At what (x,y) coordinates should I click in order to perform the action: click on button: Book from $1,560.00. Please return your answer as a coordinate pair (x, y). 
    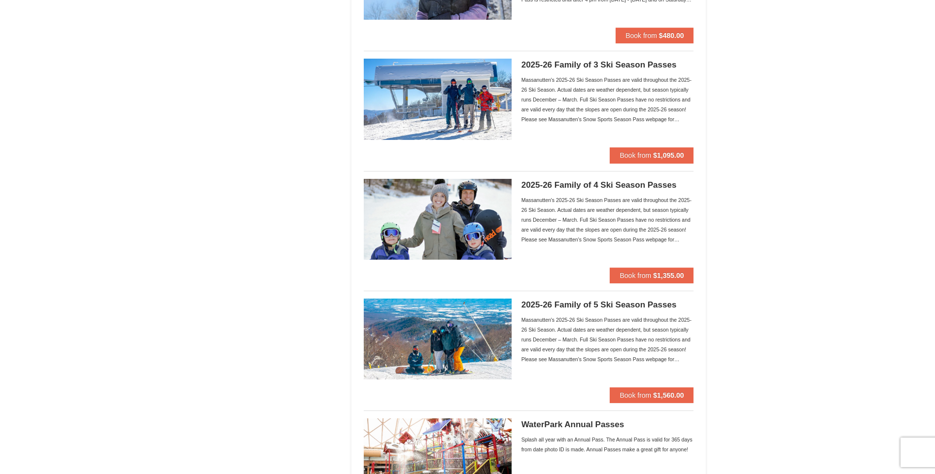
    Looking at the image, I should click on (651, 395).